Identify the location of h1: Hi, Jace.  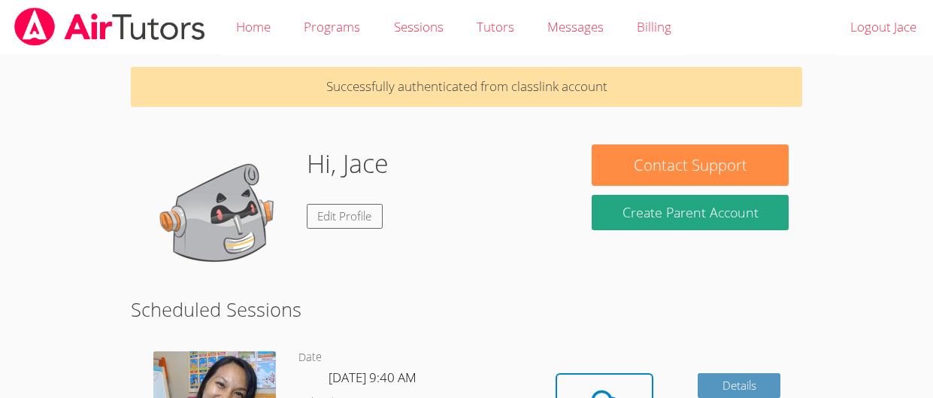
(347, 163).